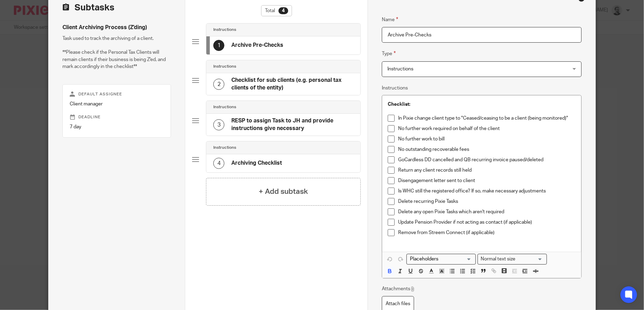  What do you see at coordinates (400, 69) in the screenshot?
I see `span: Instructions` at bounding box center [400, 69].